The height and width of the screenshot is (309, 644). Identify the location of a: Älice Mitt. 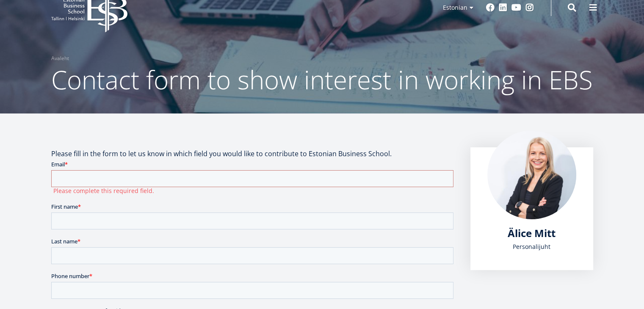
(531, 233).